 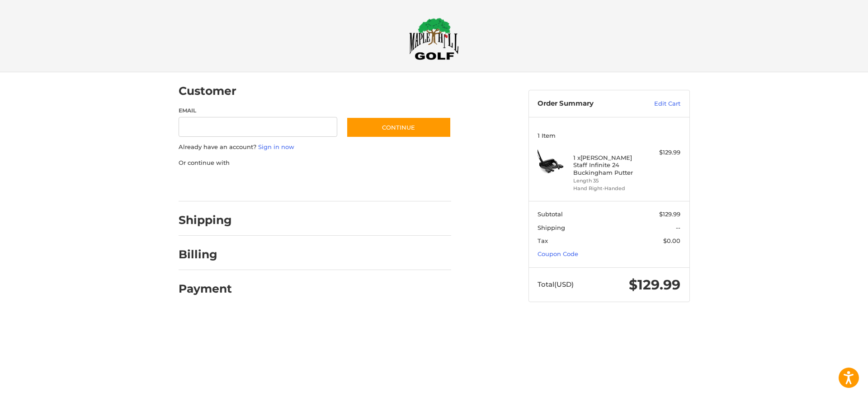 What do you see at coordinates (608, 181) in the screenshot?
I see `li: Length 35` at bounding box center [608, 181].